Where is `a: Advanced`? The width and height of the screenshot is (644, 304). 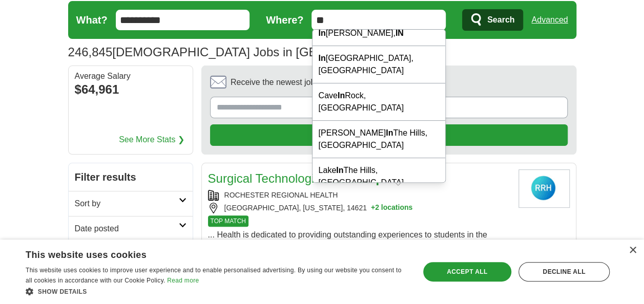 a: Advanced is located at coordinates (549, 20).